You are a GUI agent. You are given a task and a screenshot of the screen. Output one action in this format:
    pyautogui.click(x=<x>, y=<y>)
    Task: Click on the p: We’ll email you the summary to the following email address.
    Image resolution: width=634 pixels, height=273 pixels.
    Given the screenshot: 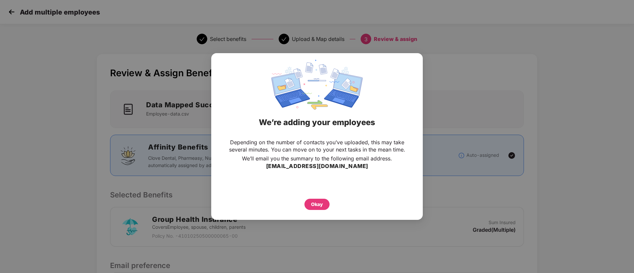 What is the action you would take?
    pyautogui.click(x=317, y=159)
    